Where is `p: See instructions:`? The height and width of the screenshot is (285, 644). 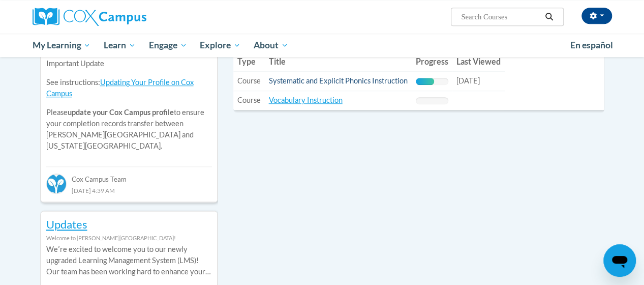 p: See instructions: is located at coordinates (129, 88).